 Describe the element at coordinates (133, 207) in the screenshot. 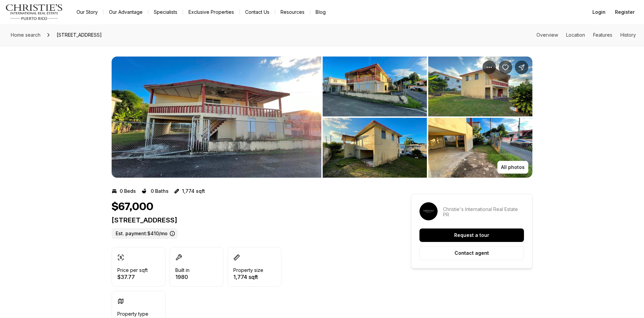

I see `h1: $67,000` at that location.